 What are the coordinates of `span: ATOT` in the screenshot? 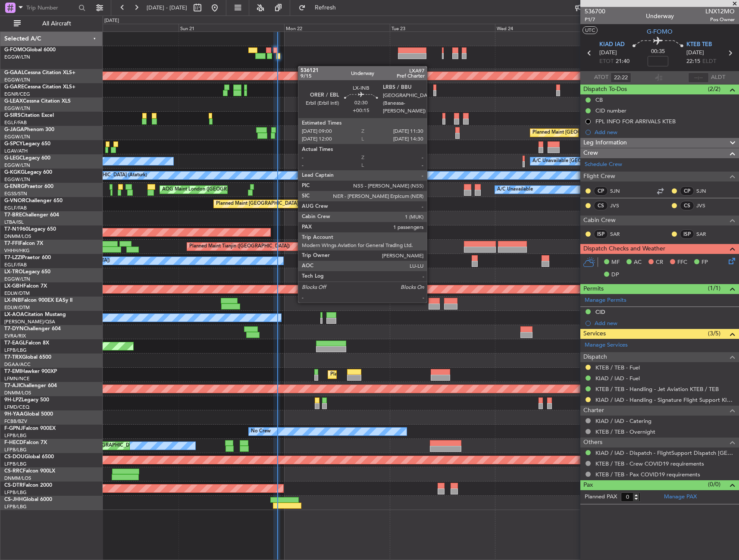 It's located at (601, 78).